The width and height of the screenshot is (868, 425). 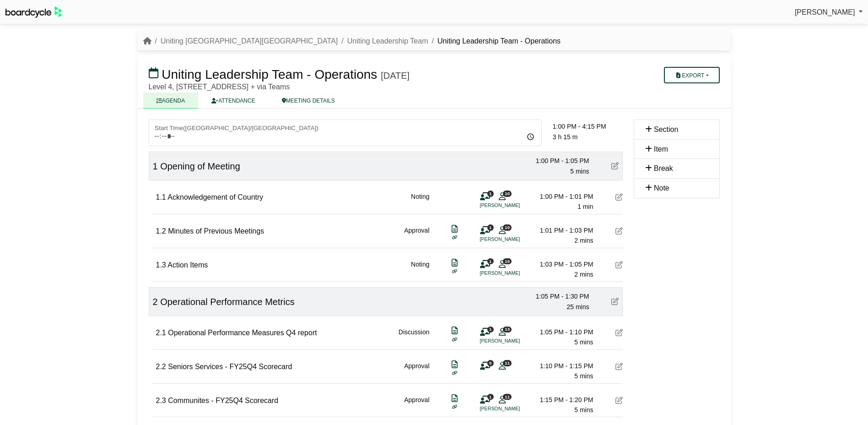 I want to click on span: 2.3, so click(x=161, y=400).